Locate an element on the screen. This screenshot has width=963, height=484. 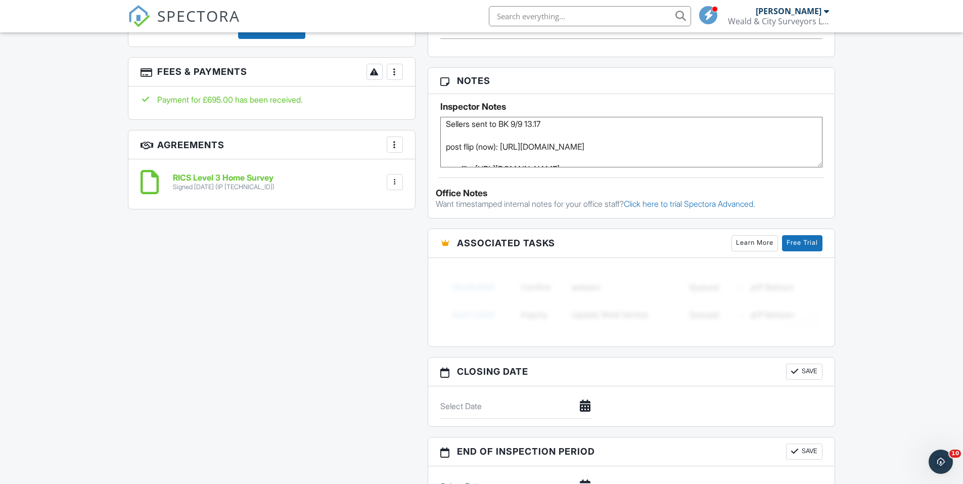
a: Click here to trial Spectora Advanced. is located at coordinates (690, 204).